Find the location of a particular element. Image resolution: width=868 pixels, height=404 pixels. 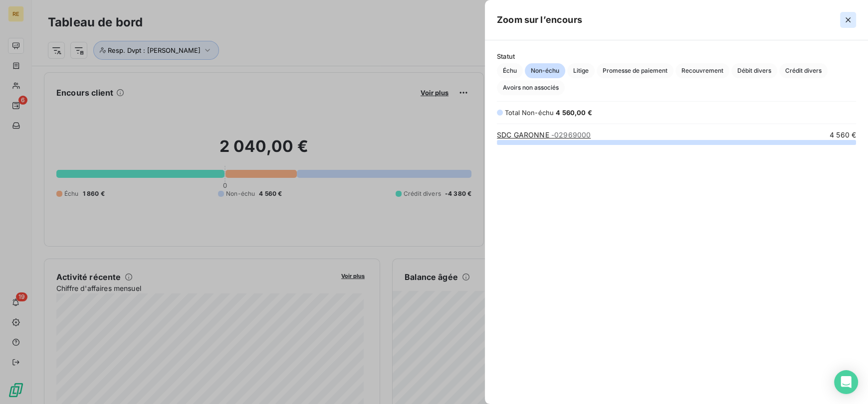

span: 4 560 € is located at coordinates (842, 135).